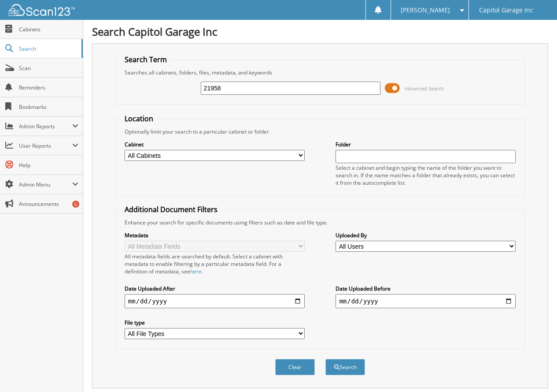 This screenshot has height=392, width=557. What do you see at coordinates (214, 144) in the screenshot?
I see `label: Cabinet` at bounding box center [214, 144].